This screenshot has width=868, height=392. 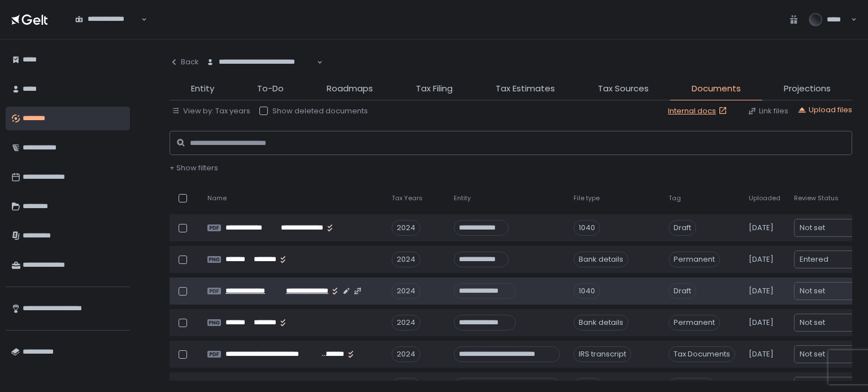 What do you see at coordinates (699, 111) in the screenshot?
I see `a: Internal docs` at bounding box center [699, 111].